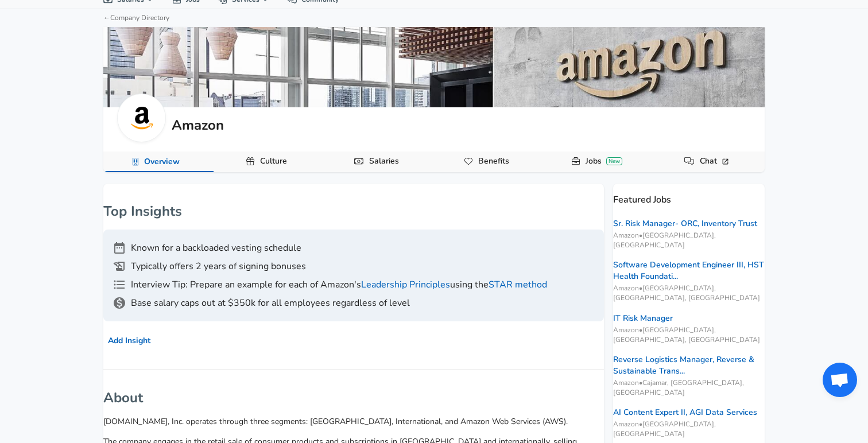 The width and height of the screenshot is (868, 443). Describe the element at coordinates (434, 162) in the screenshot. I see `div: Company Data Navigation` at that location.